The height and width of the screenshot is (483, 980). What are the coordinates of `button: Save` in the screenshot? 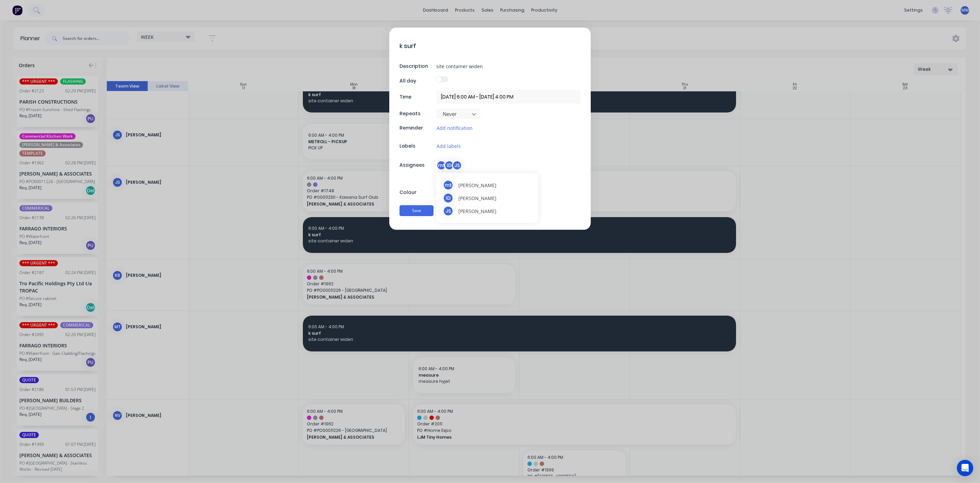 It's located at (417, 210).